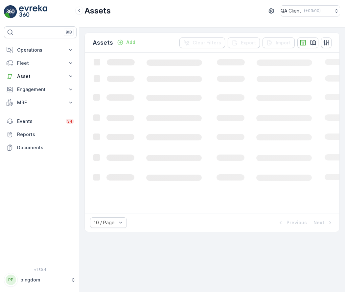  What do you see at coordinates (11, 279) in the screenshot?
I see `div: PP` at bounding box center [11, 279].